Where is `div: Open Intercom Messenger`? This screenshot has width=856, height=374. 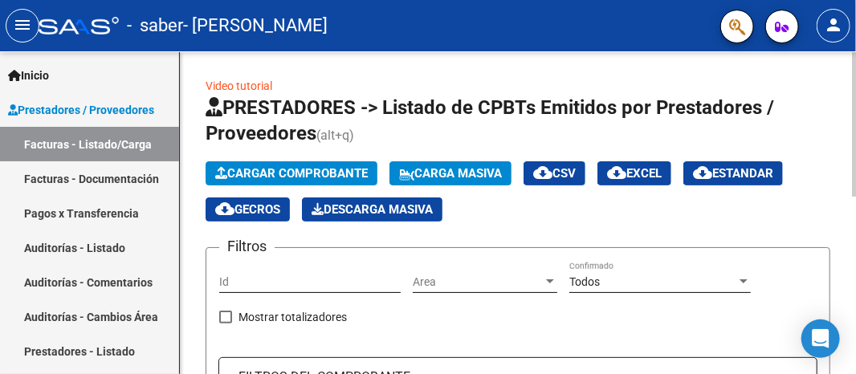 div: Open Intercom Messenger is located at coordinates (821, 339).